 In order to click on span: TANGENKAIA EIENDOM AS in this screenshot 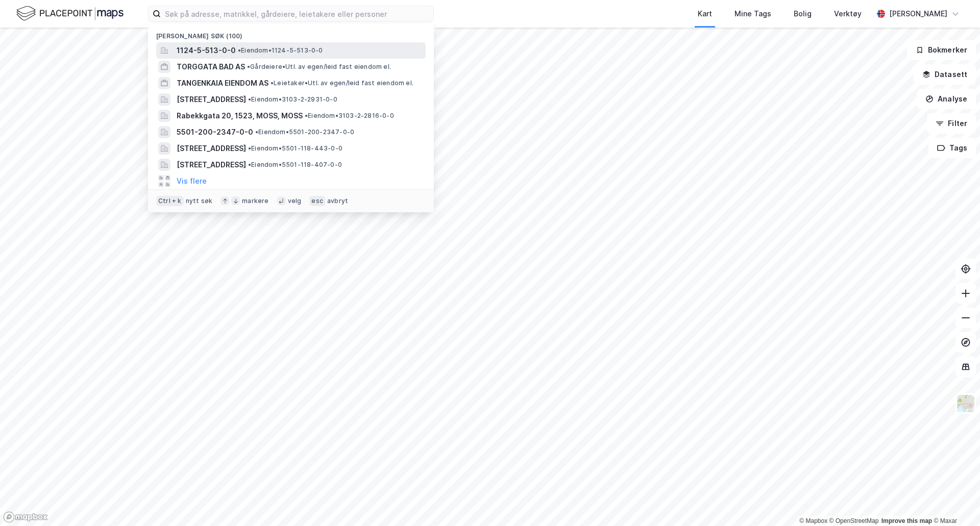, I will do `click(222, 83)`.